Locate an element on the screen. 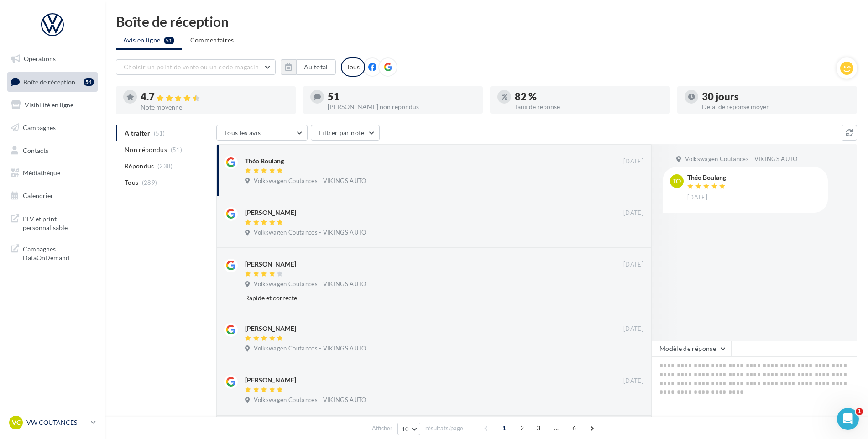  a: Contacts is located at coordinates (52, 151).